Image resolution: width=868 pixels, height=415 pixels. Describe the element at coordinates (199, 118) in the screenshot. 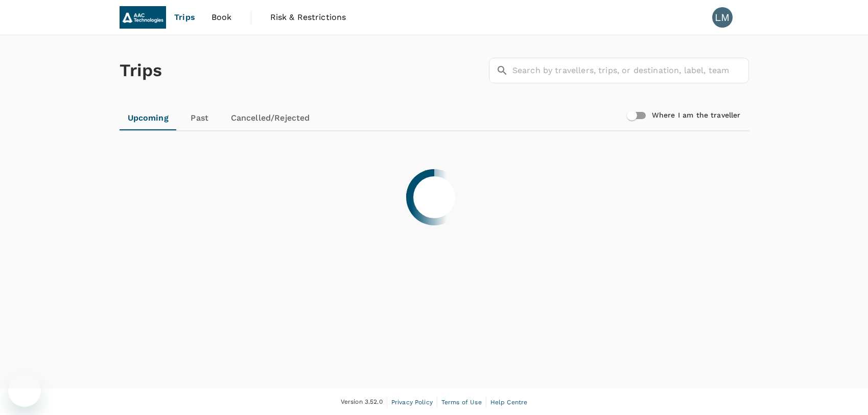

I see `a: Past` at that location.